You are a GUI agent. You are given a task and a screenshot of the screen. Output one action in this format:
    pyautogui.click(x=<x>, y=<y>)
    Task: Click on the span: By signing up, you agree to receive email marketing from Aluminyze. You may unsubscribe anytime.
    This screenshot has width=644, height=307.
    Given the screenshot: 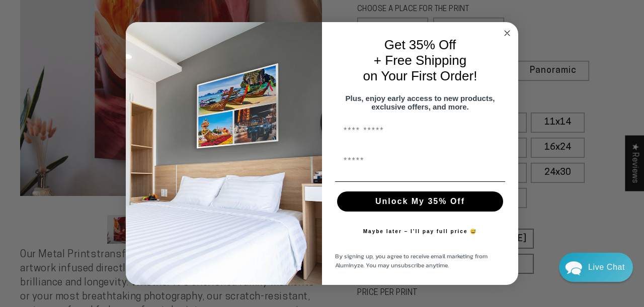 What is the action you would take?
    pyautogui.click(x=411, y=261)
    